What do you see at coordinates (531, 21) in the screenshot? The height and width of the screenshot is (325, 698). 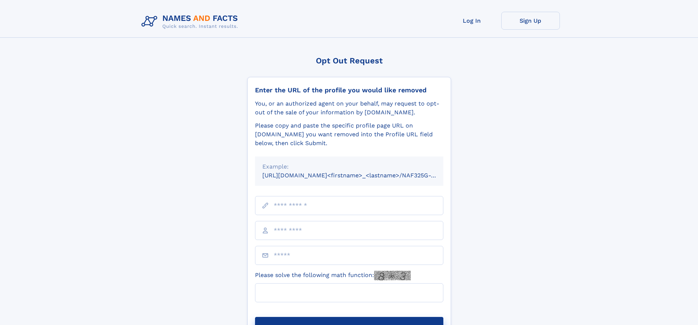 I see `a: Sign Up` at bounding box center [531, 21].